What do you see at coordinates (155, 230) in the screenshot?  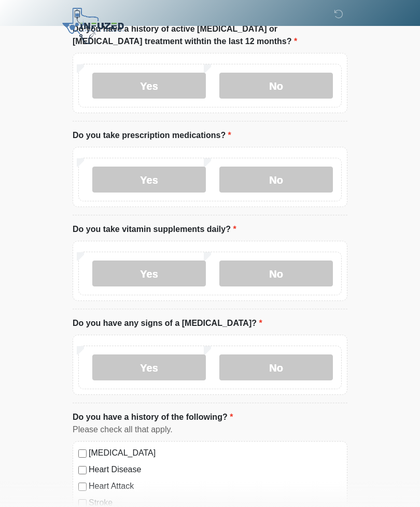 I see `label: Do you take vitamin supplements daily?` at bounding box center [155, 230].